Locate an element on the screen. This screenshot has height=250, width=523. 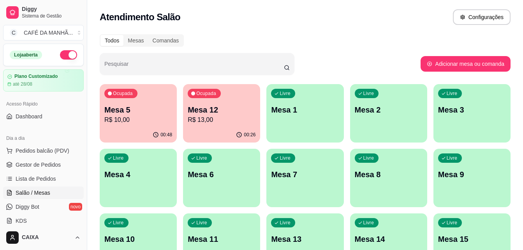
p: Mesa 9 is located at coordinates (472, 175).